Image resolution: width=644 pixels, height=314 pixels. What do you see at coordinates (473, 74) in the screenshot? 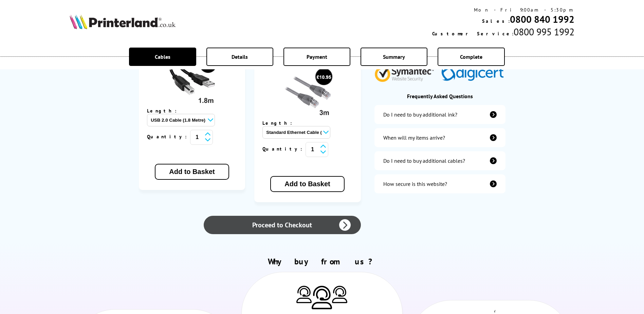
I see `img: Digicert` at bounding box center [473, 74].